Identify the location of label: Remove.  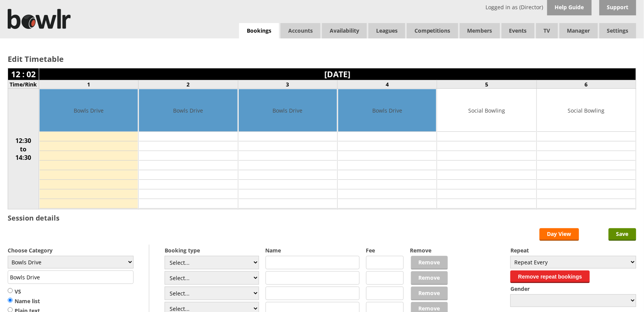
(429, 250).